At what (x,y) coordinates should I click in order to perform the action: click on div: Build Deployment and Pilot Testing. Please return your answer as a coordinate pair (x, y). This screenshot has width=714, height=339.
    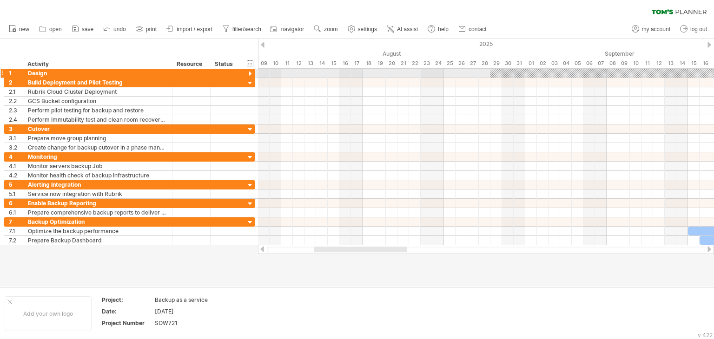
    Looking at the image, I should click on (98, 82).